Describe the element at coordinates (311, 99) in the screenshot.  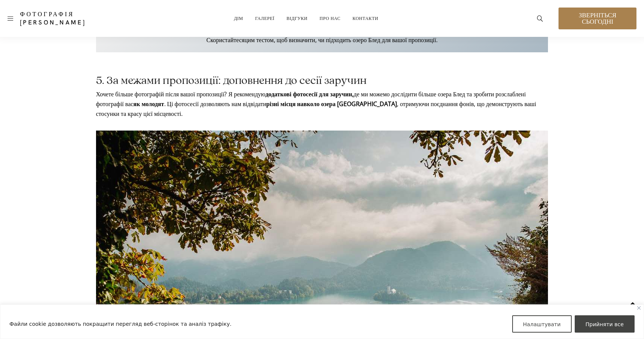
I see `font: де ми можемо дослідити більше озера Блед та зробити розслаблені фотографії вас` at that location.